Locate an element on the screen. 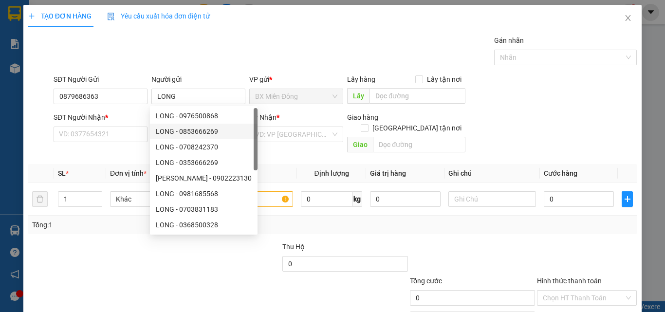  button: Close is located at coordinates (628, 18).